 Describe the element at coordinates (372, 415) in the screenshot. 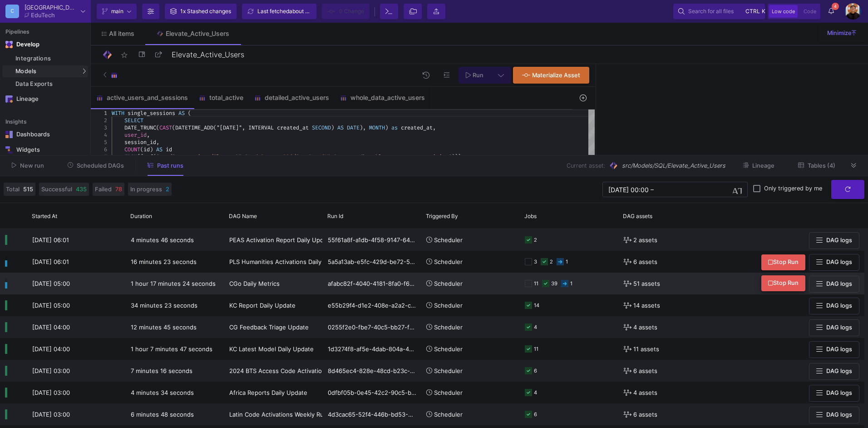

I see `div: 4d3cac65-52f4-446b-bd53-0f33a8ec671d` at that location.